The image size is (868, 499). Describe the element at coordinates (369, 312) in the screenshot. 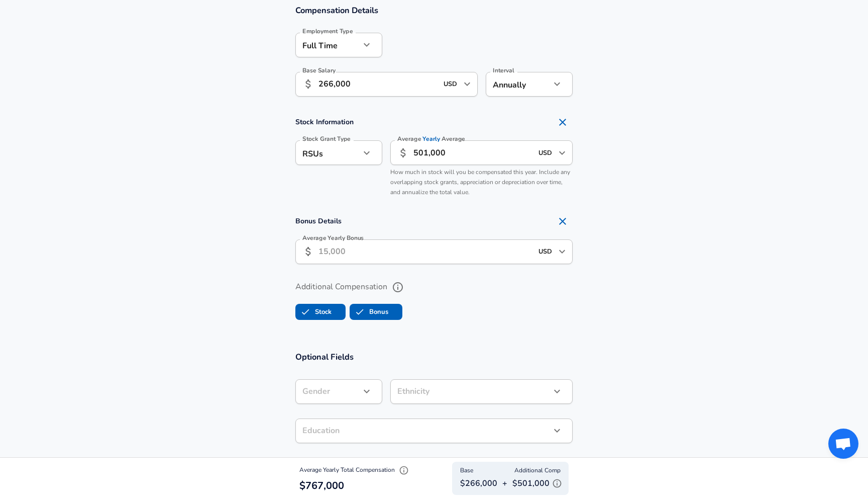

I see `label: Bonus` at that location.